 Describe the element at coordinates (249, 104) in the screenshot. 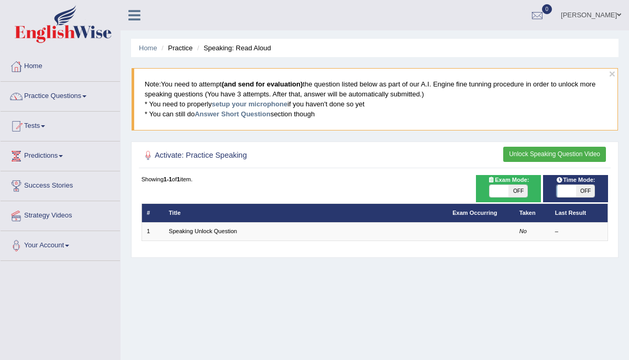

I see `a: setup your microphone` at that location.